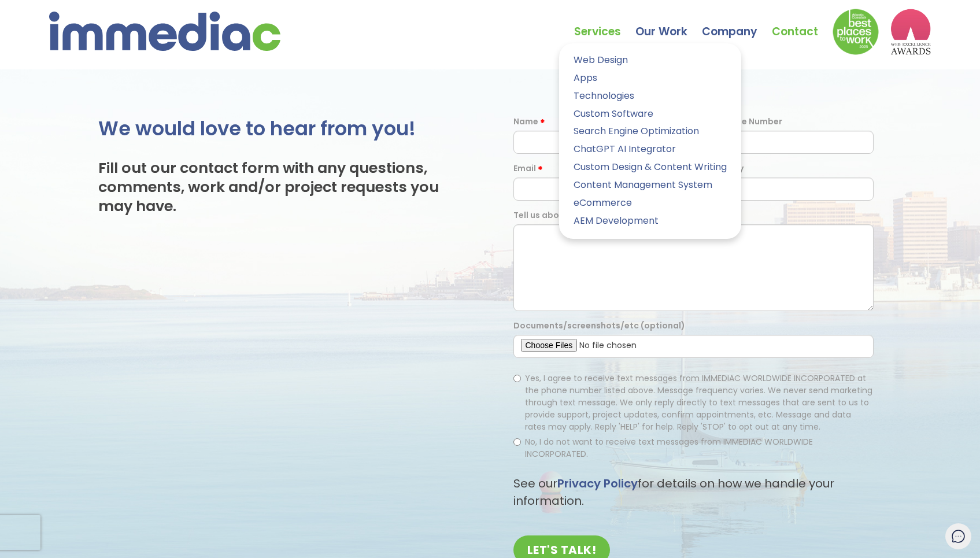 The image size is (980, 558). Describe the element at coordinates (650, 202) in the screenshot. I see `a: eCommerce` at that location.